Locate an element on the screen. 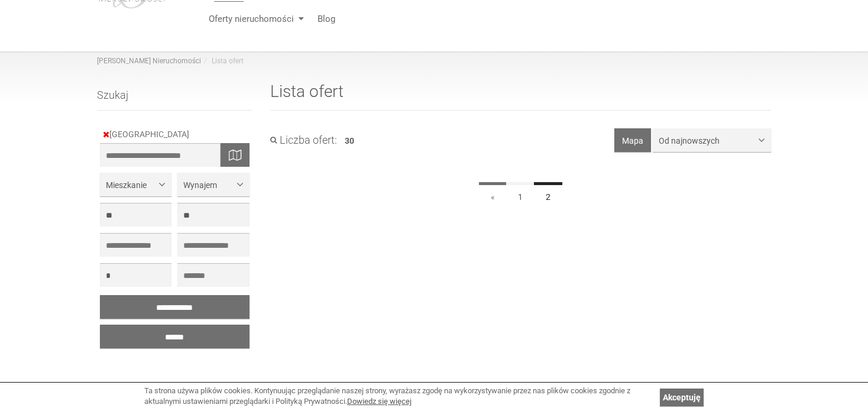 This screenshot has height=411, width=868. li: Lista ofert is located at coordinates (222, 61).